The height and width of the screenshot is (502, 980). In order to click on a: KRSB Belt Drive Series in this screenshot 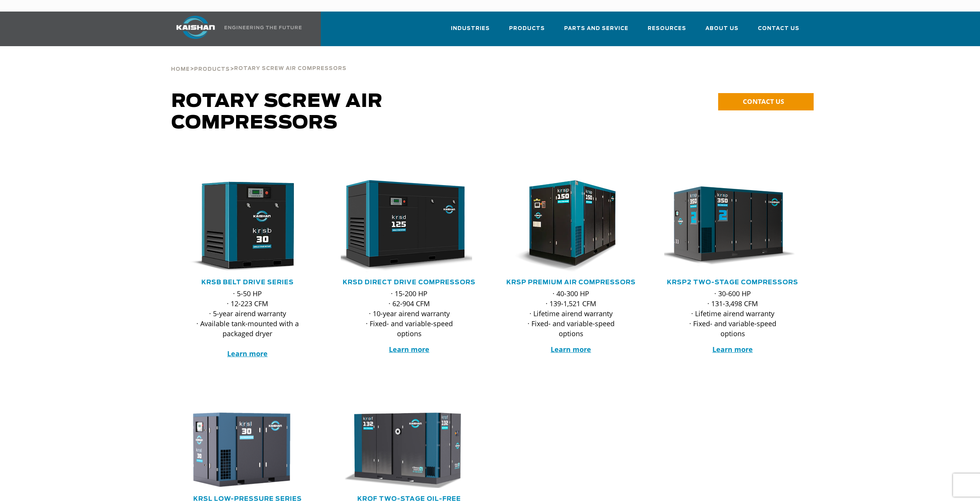, I will do `click(248, 282)`.